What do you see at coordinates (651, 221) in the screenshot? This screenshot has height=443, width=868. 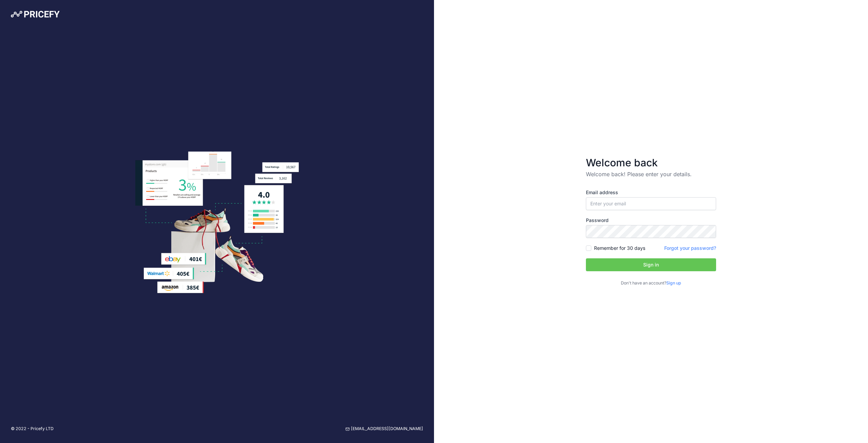 I see `label: Password` at bounding box center [651, 221].